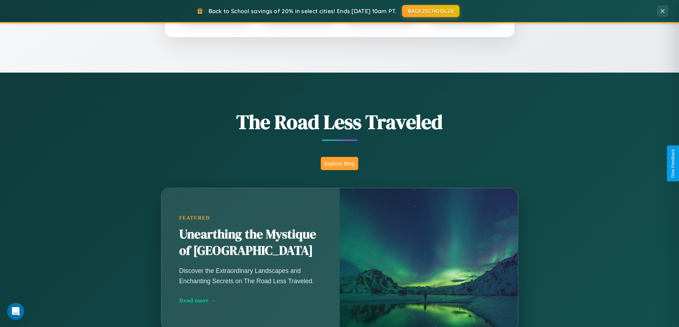 The width and height of the screenshot is (679, 327). What do you see at coordinates (251, 218) in the screenshot?
I see `div: Featured` at bounding box center [251, 218].